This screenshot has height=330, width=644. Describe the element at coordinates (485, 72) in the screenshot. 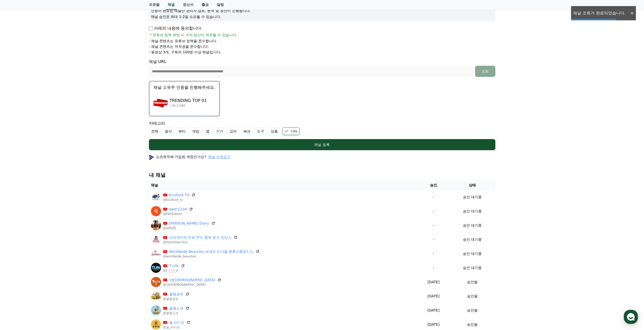

I see `div: 조회` at that location.